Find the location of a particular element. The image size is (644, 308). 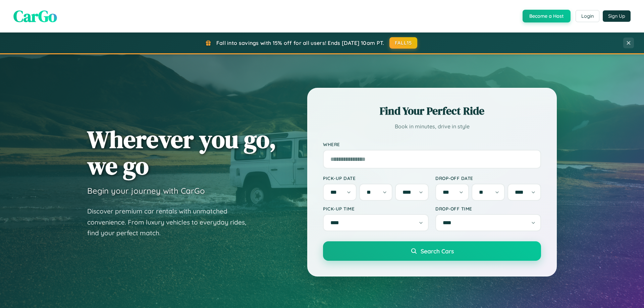

button: Search Cars is located at coordinates (432, 251).